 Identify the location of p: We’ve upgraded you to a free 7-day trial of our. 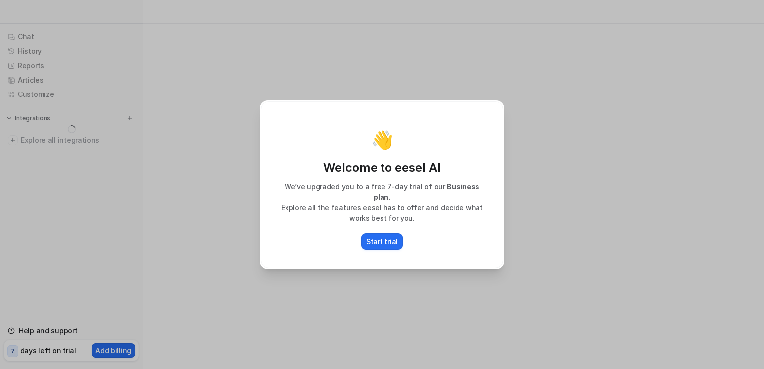
(382, 192).